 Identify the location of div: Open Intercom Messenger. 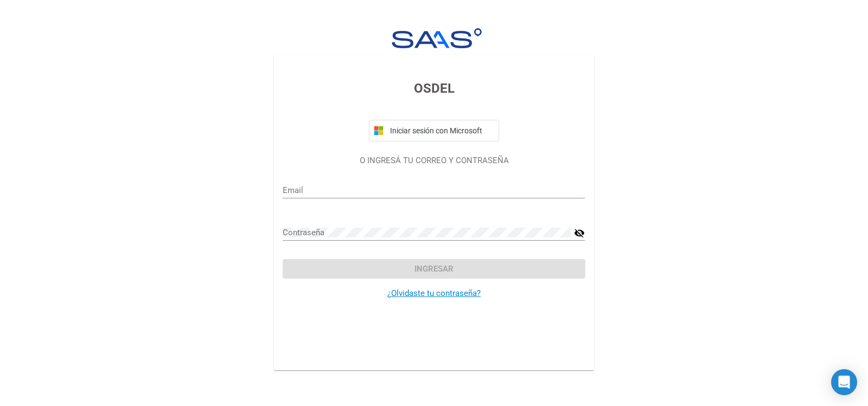
(844, 382).